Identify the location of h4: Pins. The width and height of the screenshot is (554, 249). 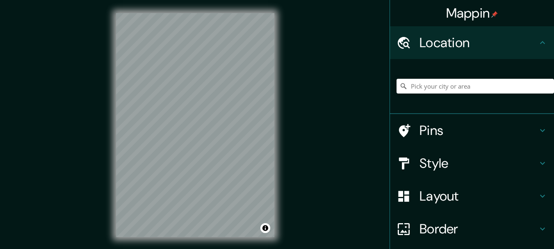
(479, 130).